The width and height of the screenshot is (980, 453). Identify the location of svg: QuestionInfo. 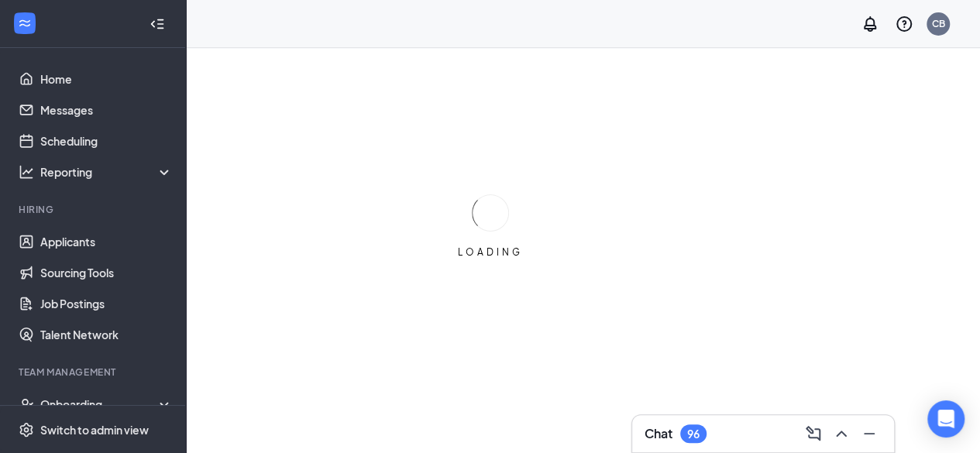
(904, 24).